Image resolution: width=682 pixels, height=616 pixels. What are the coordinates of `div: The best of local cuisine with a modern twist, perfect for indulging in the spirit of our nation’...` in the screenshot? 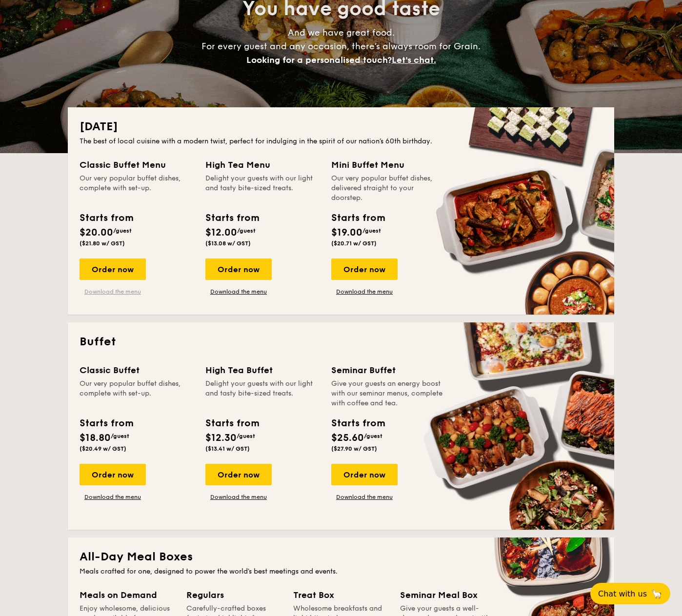 It's located at (341, 141).